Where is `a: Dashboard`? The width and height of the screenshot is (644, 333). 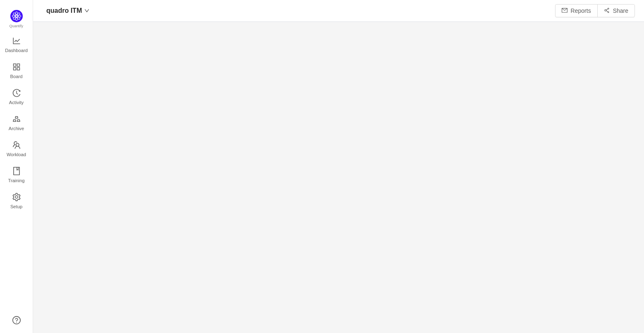
a: Dashboard is located at coordinates (16, 45).